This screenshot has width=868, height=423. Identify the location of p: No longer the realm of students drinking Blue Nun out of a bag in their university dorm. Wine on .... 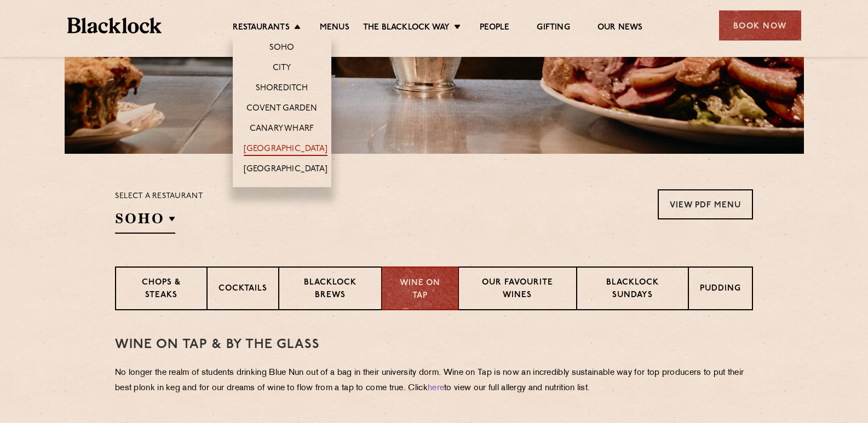
(434, 381).